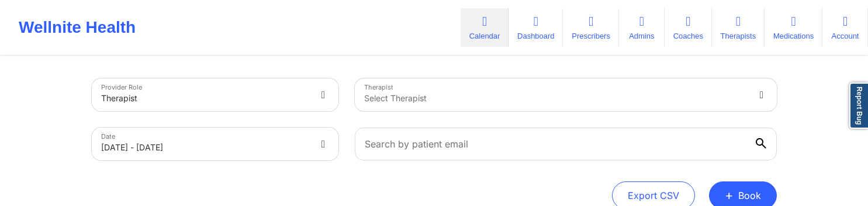  What do you see at coordinates (688, 27) in the screenshot?
I see `a: Coaches` at bounding box center [688, 27].